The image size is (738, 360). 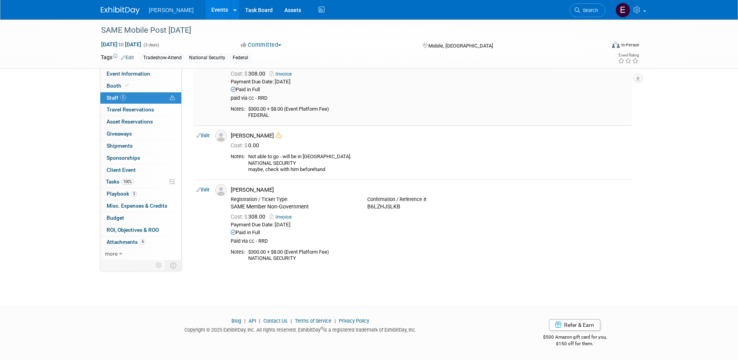 What do you see at coordinates (120, 11) in the screenshot?
I see `img: ExhibitDay` at bounding box center [120, 11].